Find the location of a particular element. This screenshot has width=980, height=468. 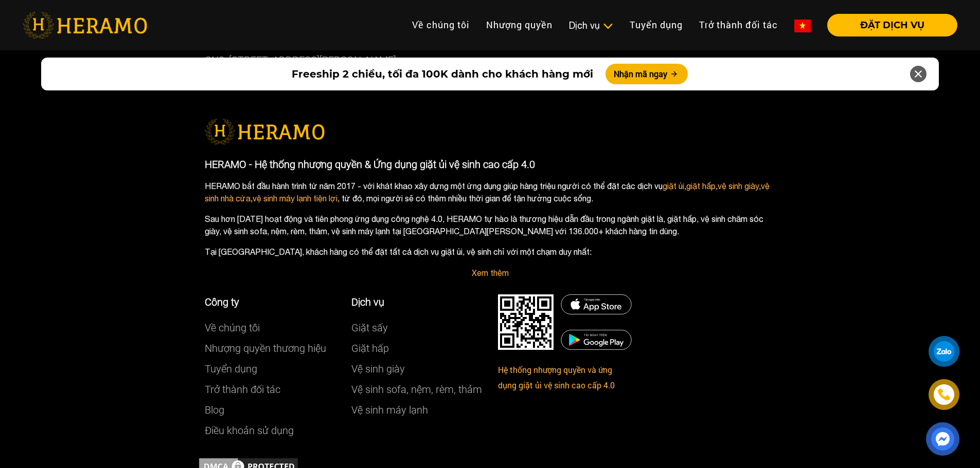

a: vệ sinh máy lạnh tiện lợi is located at coordinates (295, 198).